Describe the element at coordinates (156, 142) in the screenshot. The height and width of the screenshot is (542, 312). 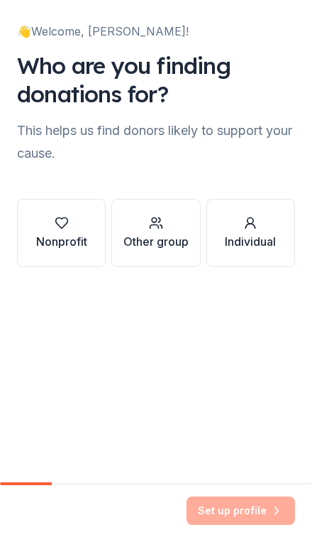
I see `div: This helps us find donors likely to support your cause.` at that location.